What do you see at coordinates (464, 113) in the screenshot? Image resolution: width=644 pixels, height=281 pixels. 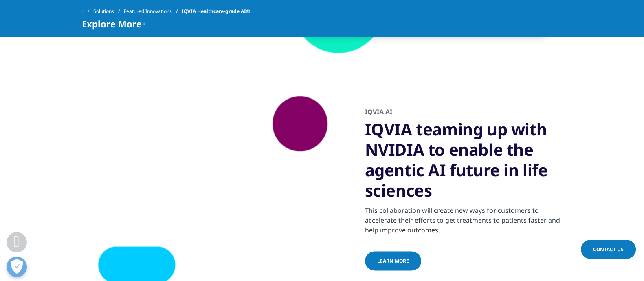 I see `h2: IQVIA AI` at bounding box center [464, 113].